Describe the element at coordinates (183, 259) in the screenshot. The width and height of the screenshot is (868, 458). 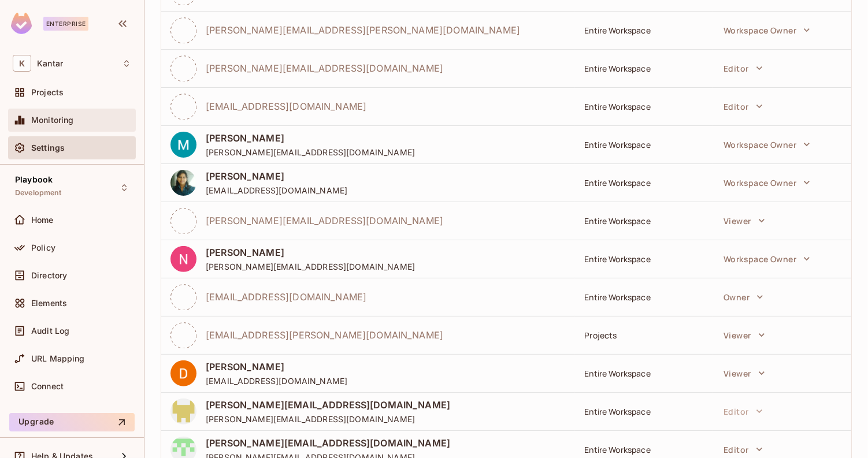
I see `img: ACg8ocJrhavpCxnQBrUVewt-QsVpPGyGcJmQpHj3cpixgePIIBMz6Q=s96-c` at that location.